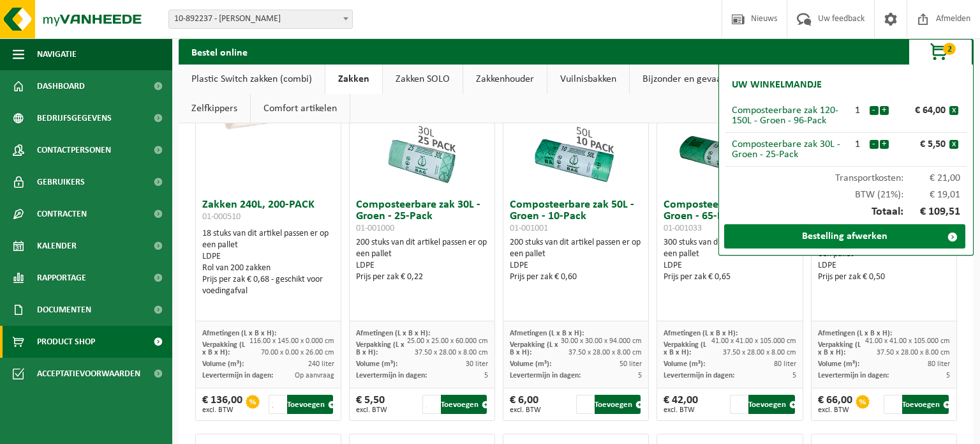 The width and height of the screenshot is (980, 444). I want to click on span: 01-000510, so click(221, 216).